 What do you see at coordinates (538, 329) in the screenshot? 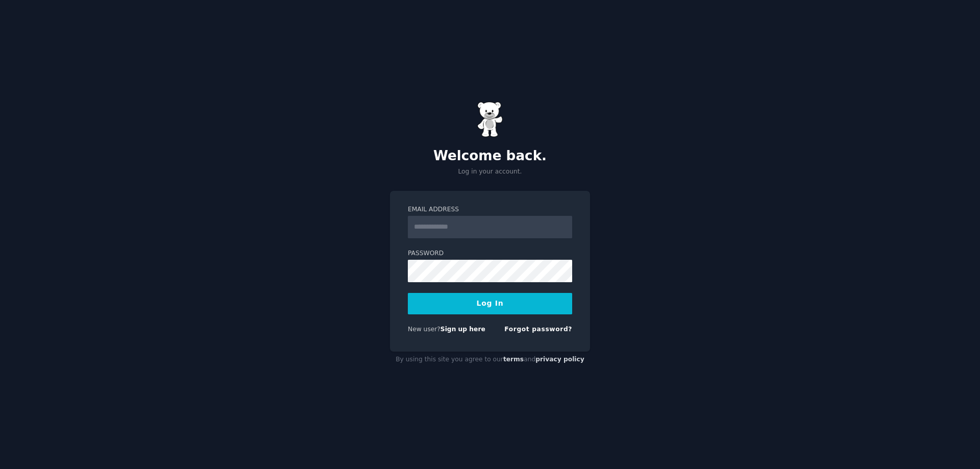
I see `a: Forgot password?` at bounding box center [538, 329].